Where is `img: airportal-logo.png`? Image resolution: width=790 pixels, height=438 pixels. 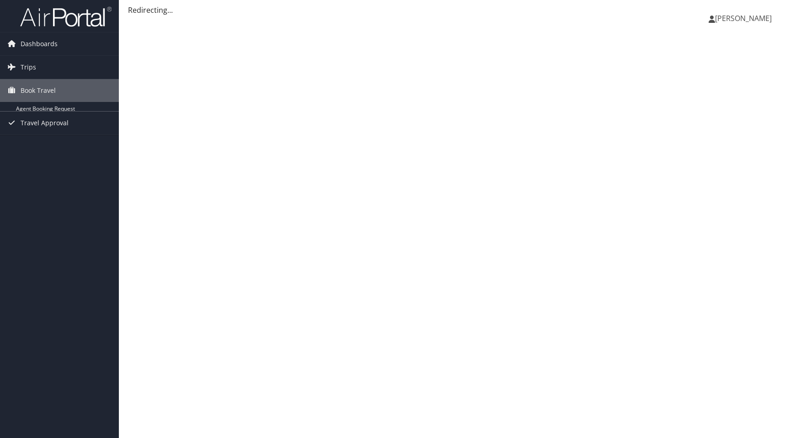
img: airportal-logo.png is located at coordinates (66, 16).